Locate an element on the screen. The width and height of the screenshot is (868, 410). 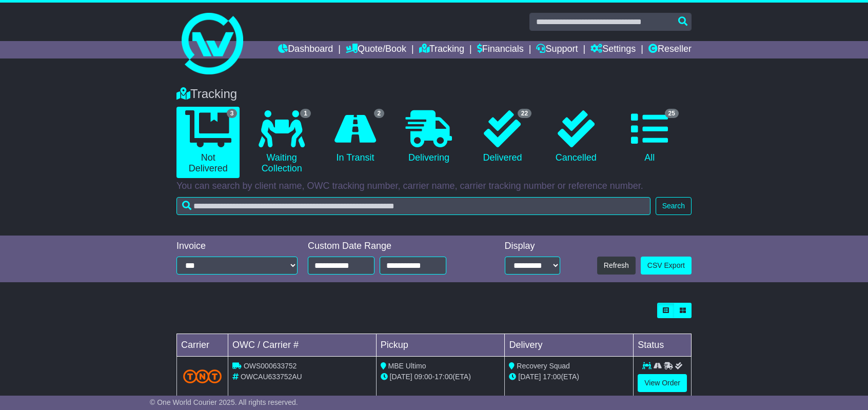
a: 1 Waiting Collection is located at coordinates (281, 142).